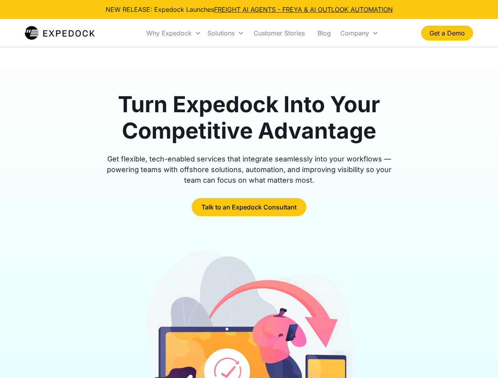  Describe the element at coordinates (249, 9) in the screenshot. I see `div: NEW RELEASE: Expedock Launches` at that location.